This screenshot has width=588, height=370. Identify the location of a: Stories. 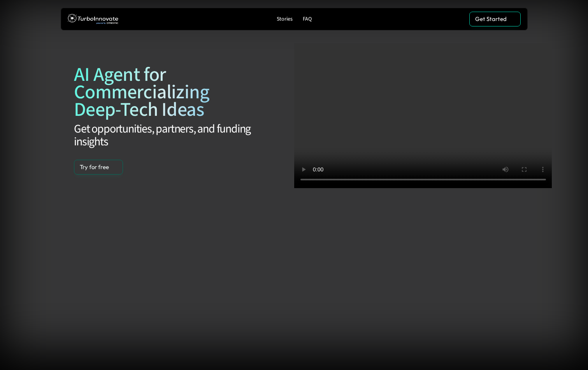
(285, 19).